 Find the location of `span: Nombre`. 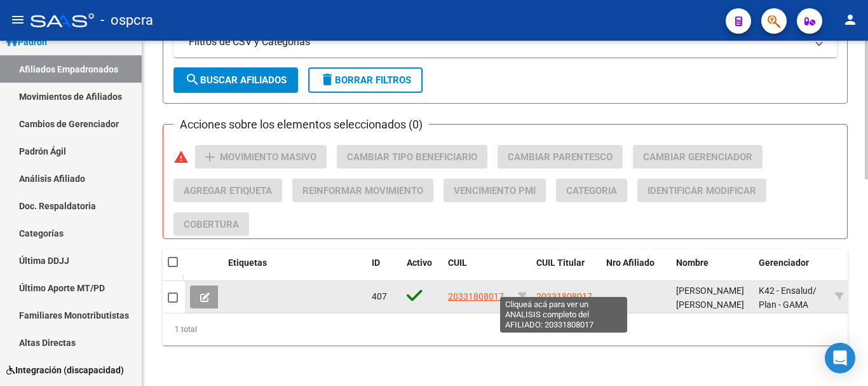

span: Nombre is located at coordinates (692, 262).